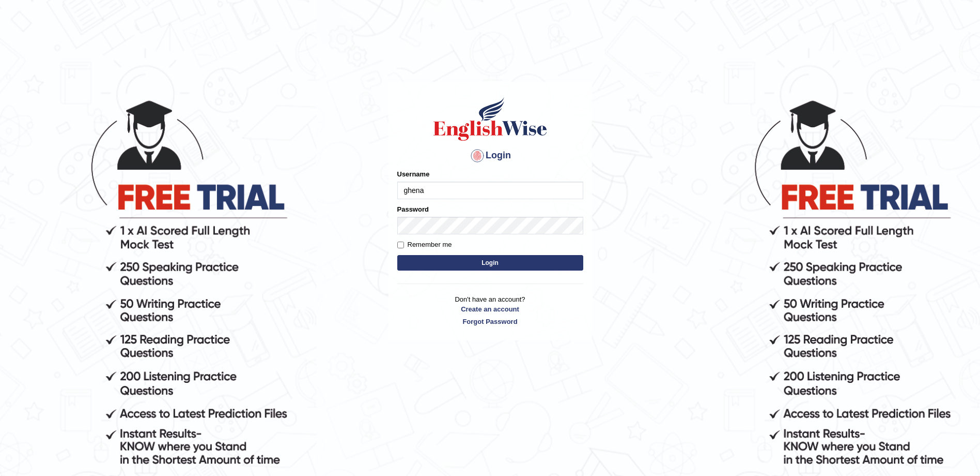  I want to click on label: Password, so click(413, 209).